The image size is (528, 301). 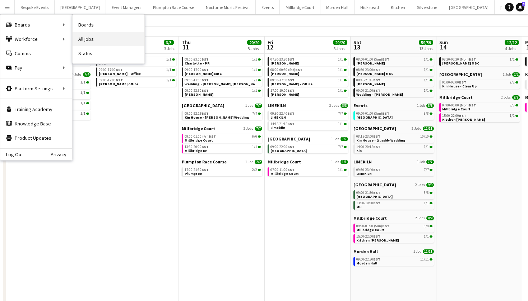 I want to click on span: Magda - NP, so click(x=370, y=84).